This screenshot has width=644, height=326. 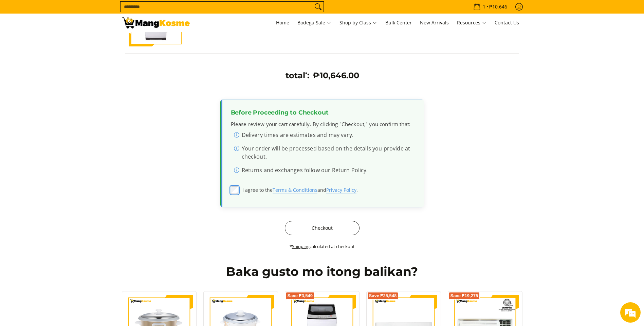 What do you see at coordinates (472, 23) in the screenshot?
I see `span: Resources` at bounding box center [472, 23].